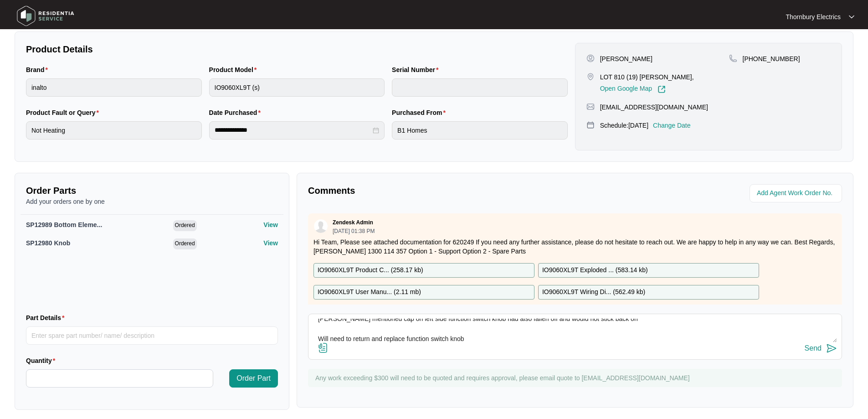  Describe the element at coordinates (39, 70) in the screenshot. I see `label: Brand` at that location.